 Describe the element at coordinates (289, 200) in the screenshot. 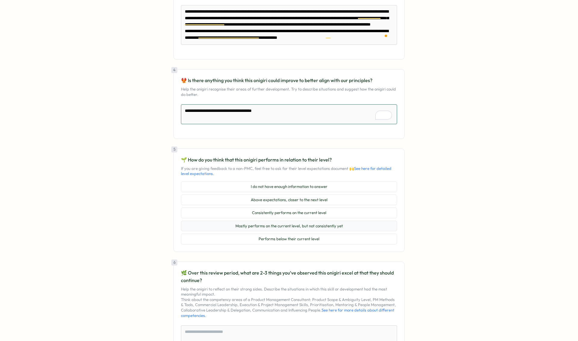

I see `button: Above expectations, closer to the next level` at that location.